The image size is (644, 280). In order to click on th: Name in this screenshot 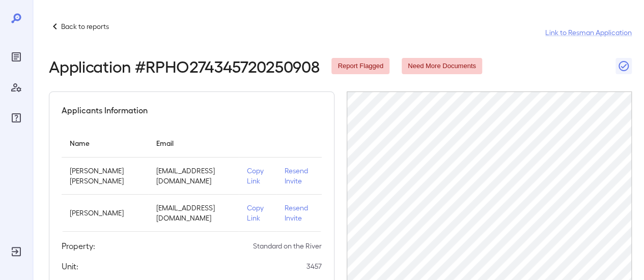, I will do `click(105, 143)`.